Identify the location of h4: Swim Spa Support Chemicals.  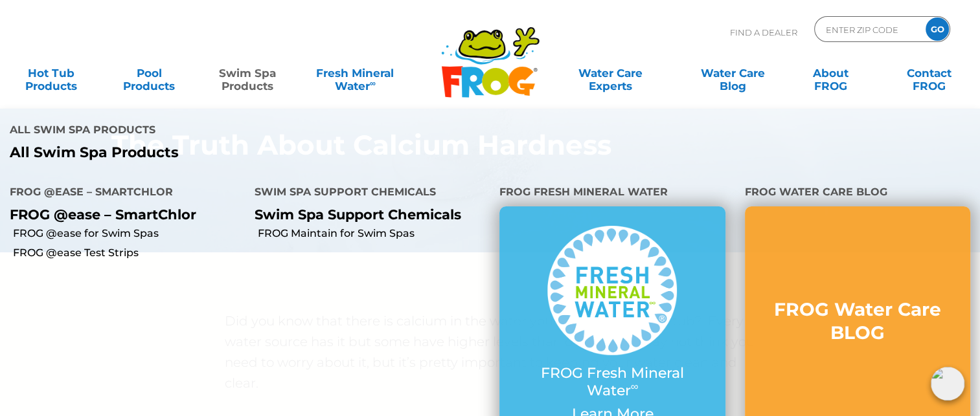
(367, 194).